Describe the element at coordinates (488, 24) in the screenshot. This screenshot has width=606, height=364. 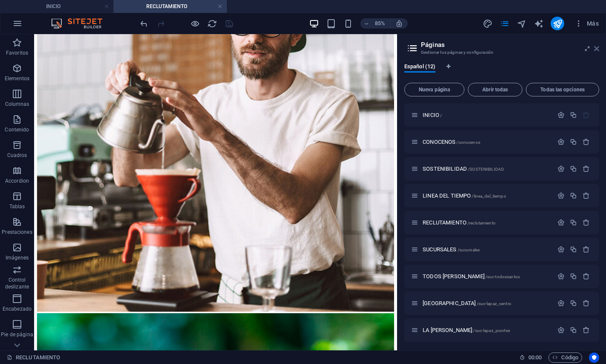
I see `button: design` at that location.